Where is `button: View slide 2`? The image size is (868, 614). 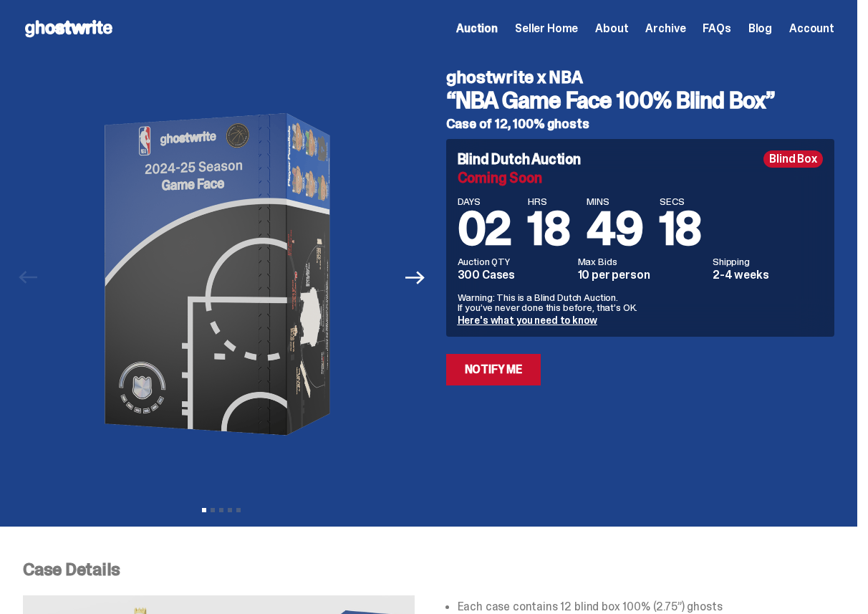 button: View slide 2 is located at coordinates (213, 510).